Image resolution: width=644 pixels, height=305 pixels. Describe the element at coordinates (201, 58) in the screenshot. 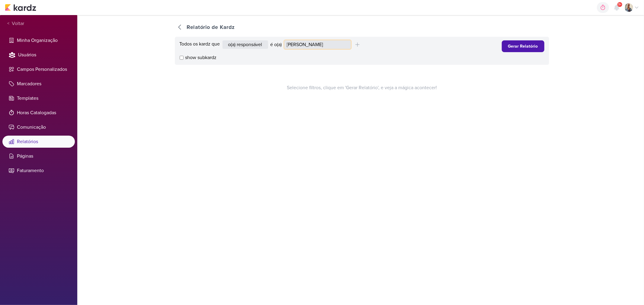

I see `span: show subkardz` at that location.